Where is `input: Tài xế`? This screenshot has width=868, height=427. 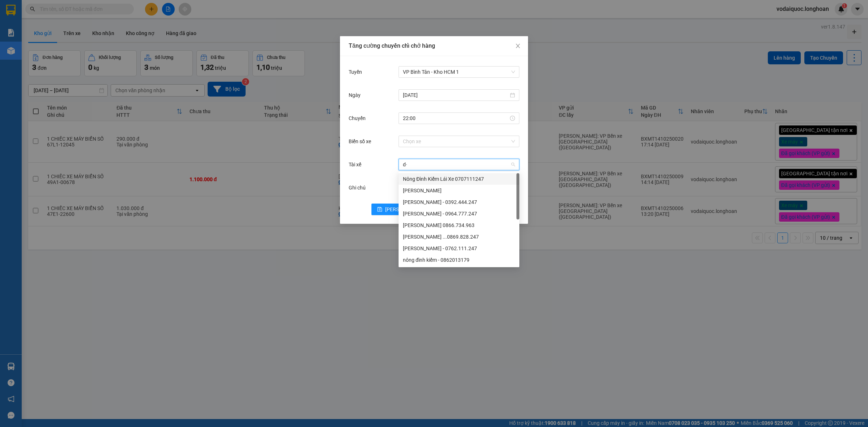 input: Tài xế is located at coordinates (457, 165).